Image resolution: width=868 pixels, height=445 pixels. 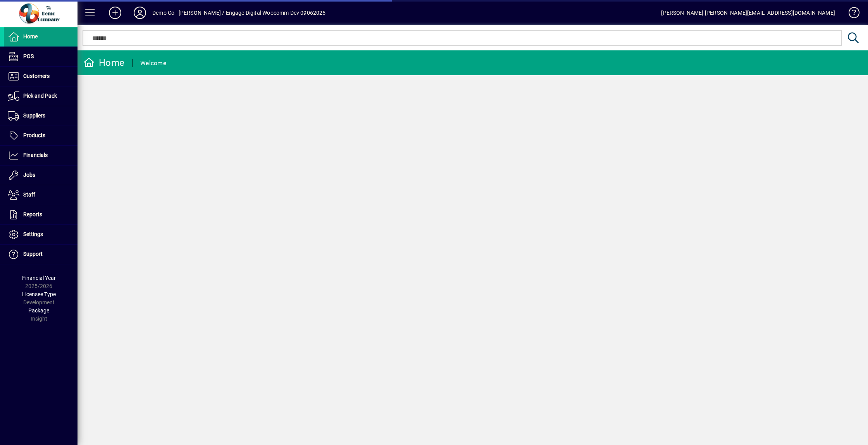 I want to click on button: Add, so click(x=115, y=13).